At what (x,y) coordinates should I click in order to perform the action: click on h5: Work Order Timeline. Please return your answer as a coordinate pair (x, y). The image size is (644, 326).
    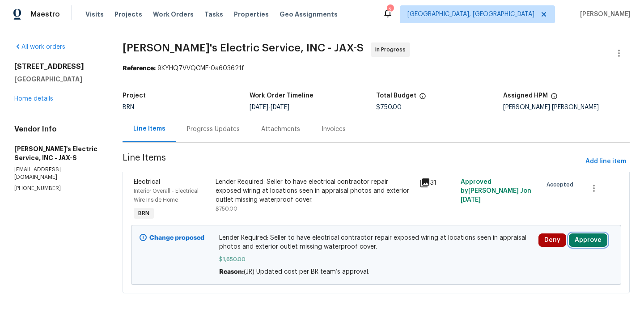
    Looking at the image, I should click on (281, 96).